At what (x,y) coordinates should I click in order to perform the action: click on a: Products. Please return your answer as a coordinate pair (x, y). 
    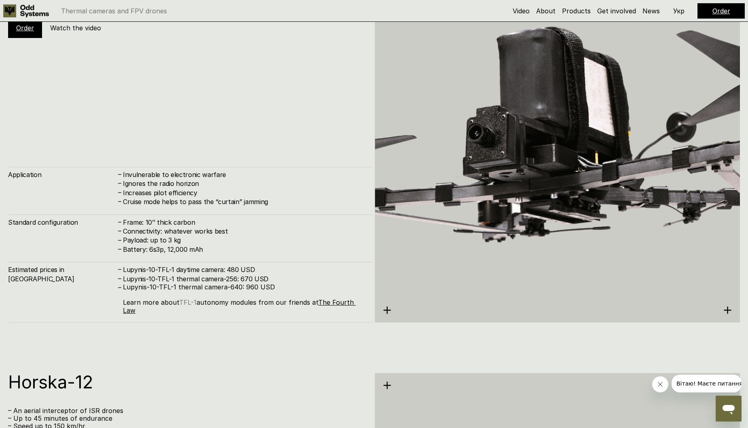
    Looking at the image, I should click on (576, 11).